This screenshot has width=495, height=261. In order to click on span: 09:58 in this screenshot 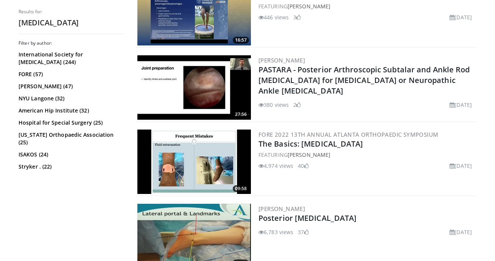, I will do `click(241, 188)`.